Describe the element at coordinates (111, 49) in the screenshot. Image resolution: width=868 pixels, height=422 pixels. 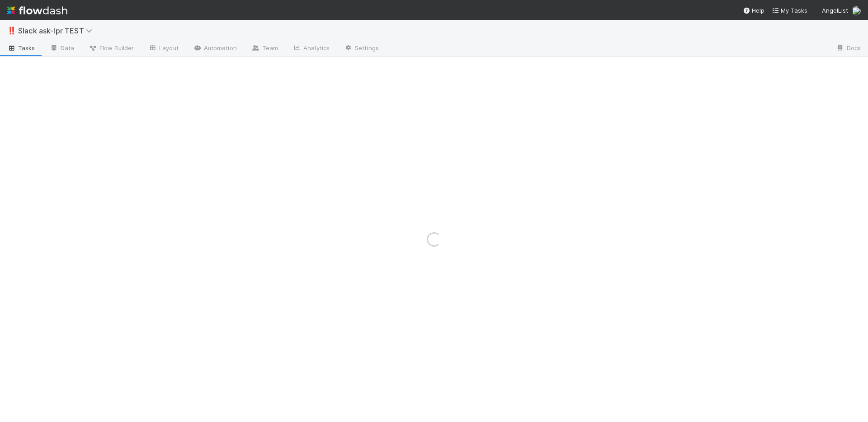
I see `a: Flow Builder` at that location.